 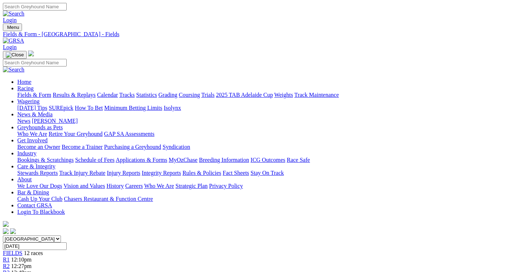 I want to click on a: Become a Trainer, so click(x=82, y=146).